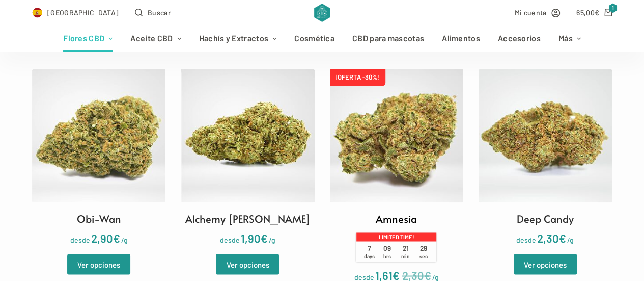  I want to click on a: Aceite CBD, so click(155, 39).